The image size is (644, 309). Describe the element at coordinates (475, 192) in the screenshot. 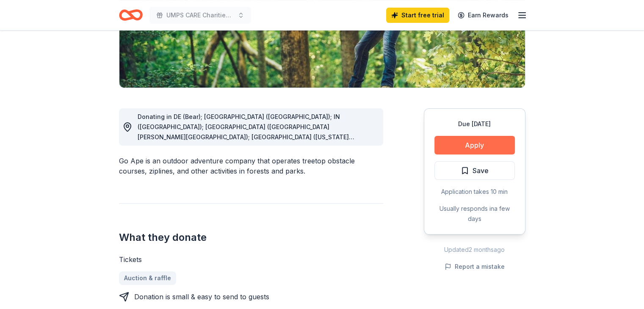

I see `div: Application takes 10 min` at that location.